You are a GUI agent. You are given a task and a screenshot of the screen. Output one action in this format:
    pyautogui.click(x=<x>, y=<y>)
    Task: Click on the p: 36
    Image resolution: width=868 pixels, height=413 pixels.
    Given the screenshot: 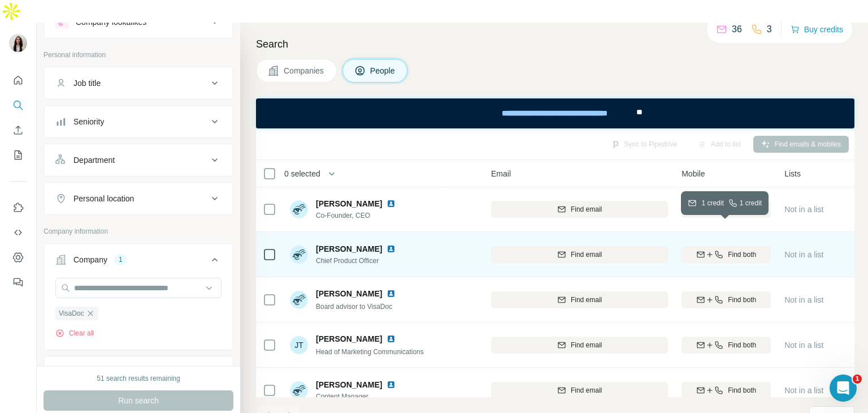 What is the action you would take?
    pyautogui.click(x=737, y=30)
    